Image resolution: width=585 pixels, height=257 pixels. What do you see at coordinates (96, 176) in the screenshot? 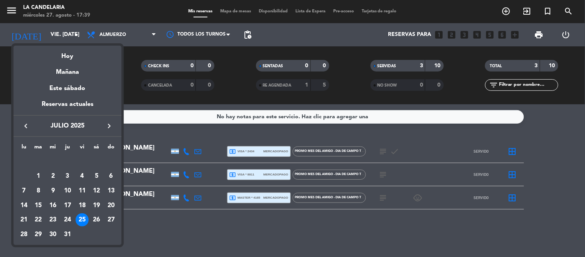
I see `div: 5` at bounding box center [96, 176].